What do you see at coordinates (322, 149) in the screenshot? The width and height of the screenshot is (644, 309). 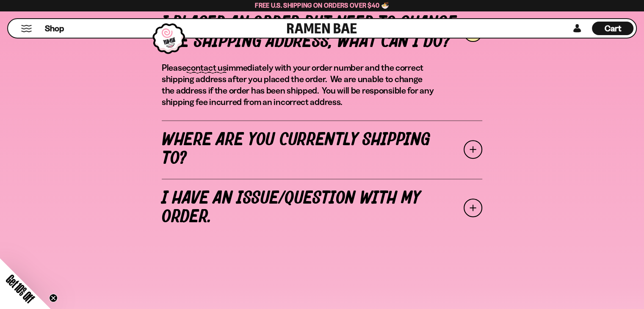 I see `a: Where are you currently shipping to?` at bounding box center [322, 149].